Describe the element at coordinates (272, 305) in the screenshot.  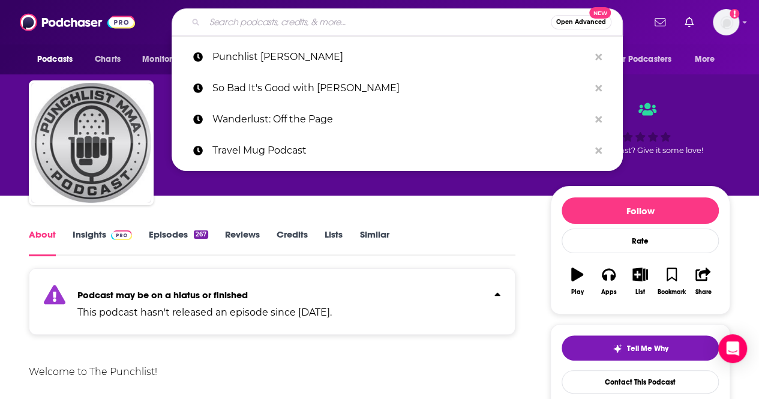
I see `section: Click to expand status details` at that location.